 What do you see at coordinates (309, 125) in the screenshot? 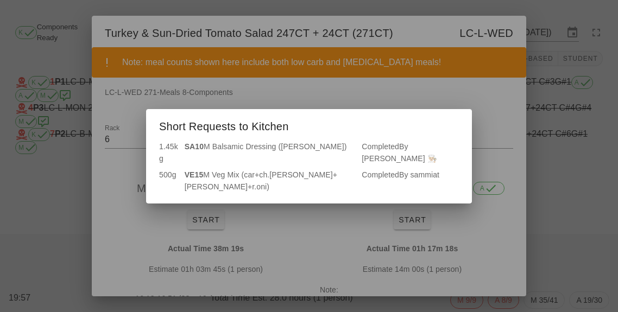
I see `div: Short Requests to Kitchen` at bounding box center [309, 125].